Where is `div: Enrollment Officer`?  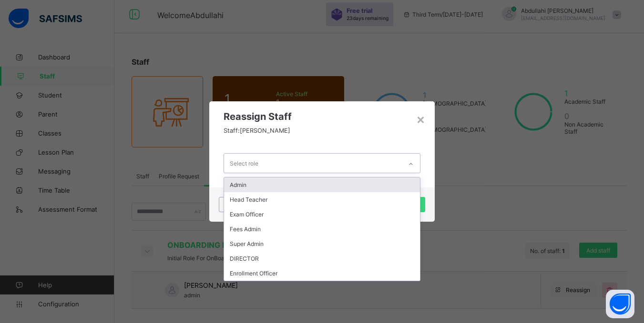
div: Enrollment Officer is located at coordinates (322, 273).